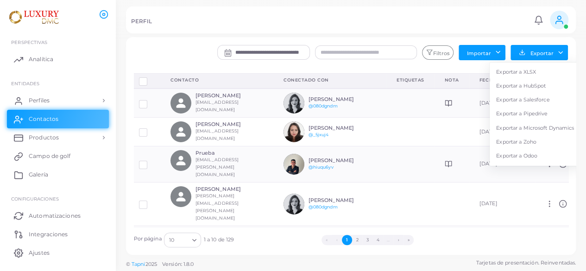  Describe the element at coordinates (318, 134) in the screenshot. I see `font: @_5jxuj4` at that location.